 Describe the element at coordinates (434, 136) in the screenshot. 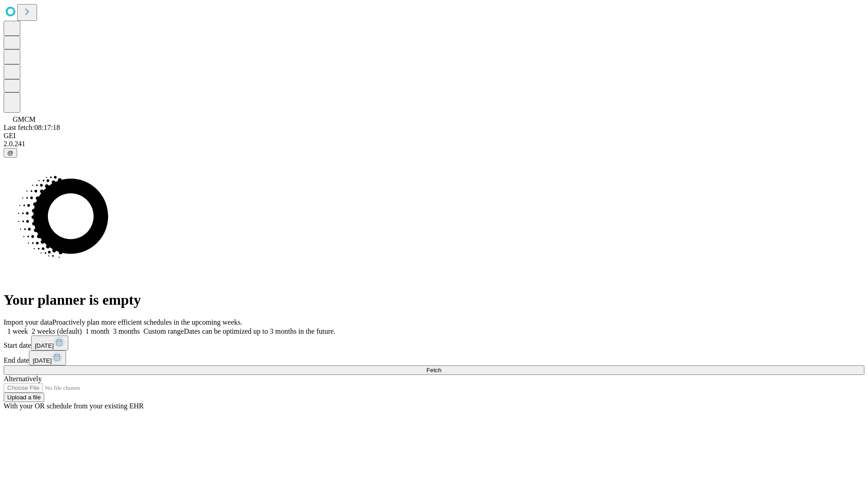

I see `div: GEI` at that location.